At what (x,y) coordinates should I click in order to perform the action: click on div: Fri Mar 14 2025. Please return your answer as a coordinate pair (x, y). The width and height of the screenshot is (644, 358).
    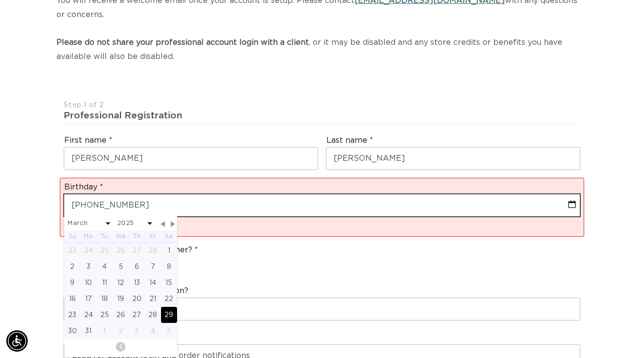
    Looking at the image, I should click on (153, 282).